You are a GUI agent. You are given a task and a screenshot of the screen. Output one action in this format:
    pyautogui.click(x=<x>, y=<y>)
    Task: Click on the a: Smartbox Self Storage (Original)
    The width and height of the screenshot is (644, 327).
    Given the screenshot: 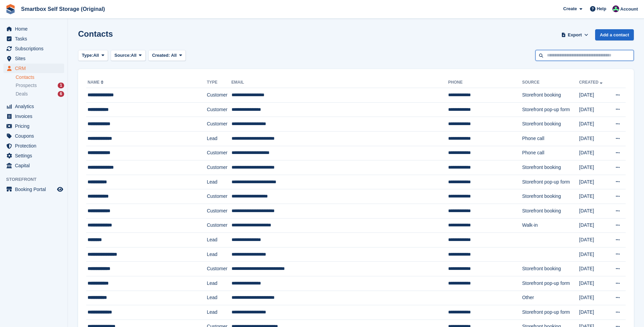 What is the action you would take?
    pyautogui.click(x=63, y=9)
    